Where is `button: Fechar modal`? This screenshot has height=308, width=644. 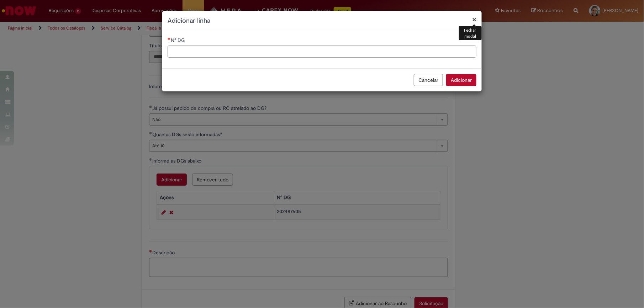
button: Fechar modal is located at coordinates (474, 19).